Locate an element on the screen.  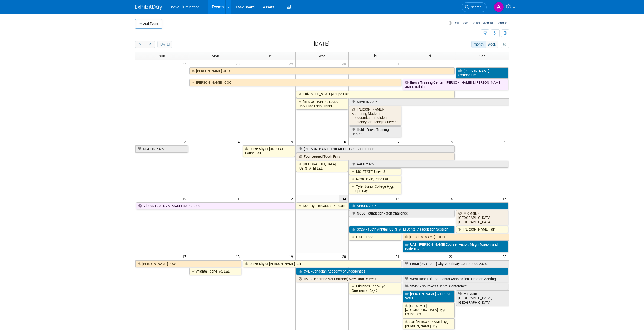
span: Enova Illumination is located at coordinates (184, 7).